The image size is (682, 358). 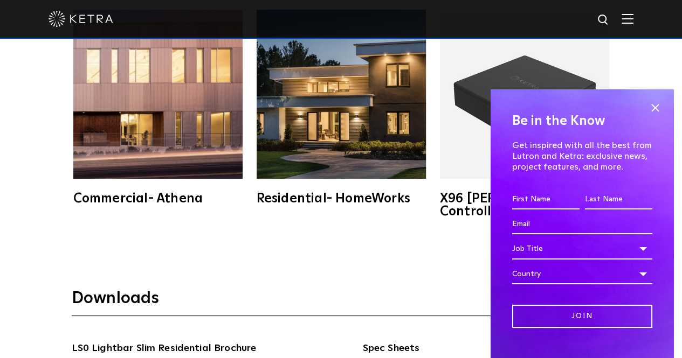 What do you see at coordinates (164, 350) in the screenshot?
I see `a: LS0 Lightbar Slim Residential Brochure` at bounding box center [164, 350].